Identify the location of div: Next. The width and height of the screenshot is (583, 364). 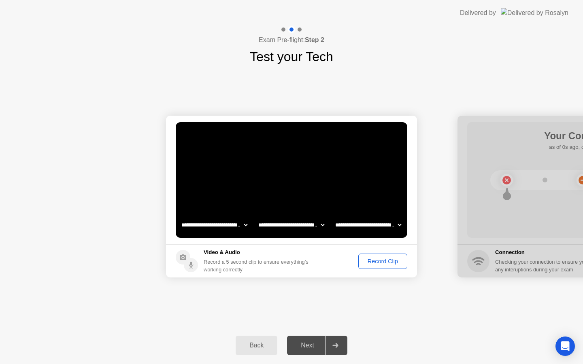
(307, 346).